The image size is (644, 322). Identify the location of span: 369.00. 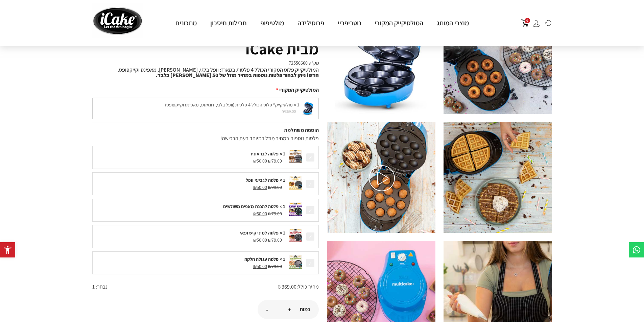
(287, 287).